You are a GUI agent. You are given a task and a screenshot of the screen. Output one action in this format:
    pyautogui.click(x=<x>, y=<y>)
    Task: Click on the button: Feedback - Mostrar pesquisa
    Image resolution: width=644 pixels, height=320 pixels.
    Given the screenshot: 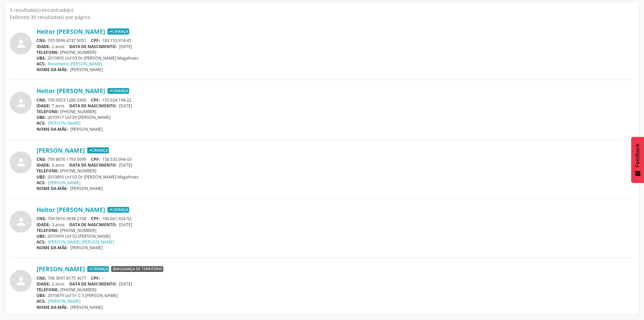 What is the action you would take?
    pyautogui.click(x=637, y=160)
    